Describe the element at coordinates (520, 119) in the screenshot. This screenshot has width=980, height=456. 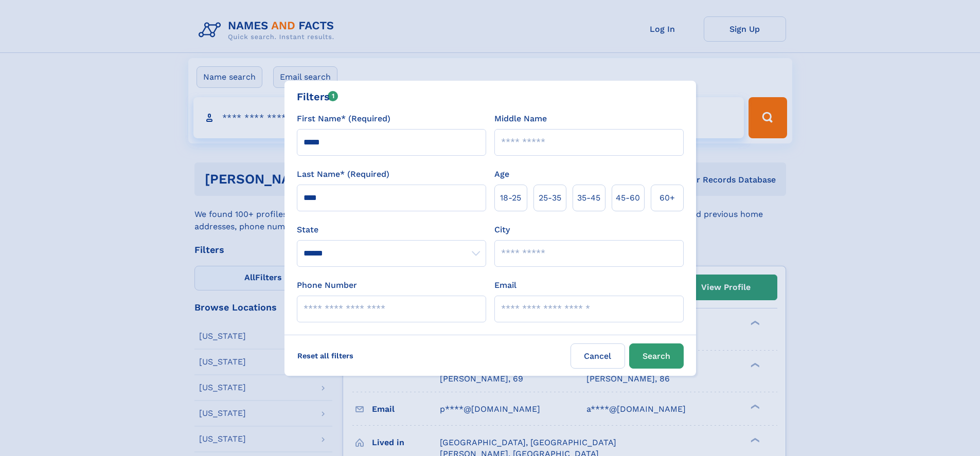
I see `label: Middle Name` at that location.